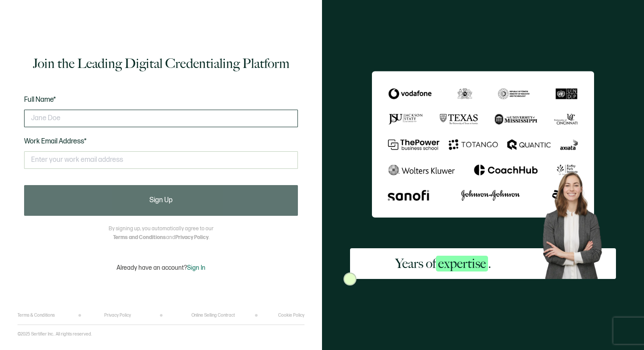 The width and height of the screenshot is (644, 350). Describe the element at coordinates (55, 141) in the screenshot. I see `span: Work Email Address*` at that location.